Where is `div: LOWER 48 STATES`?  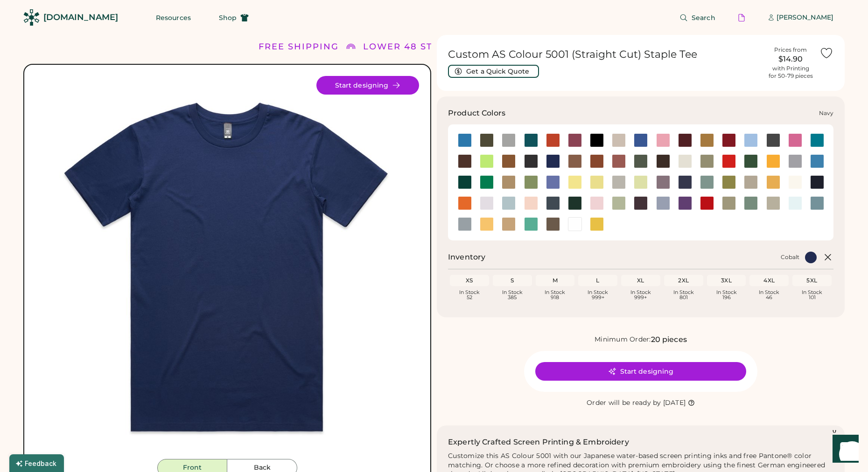
div: LOWER 48 STATES is located at coordinates (410, 47).